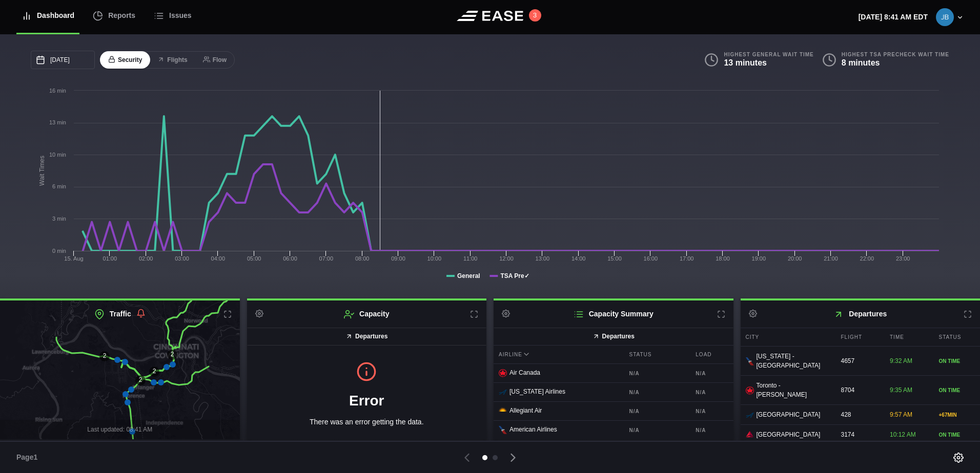 Image resolution: width=980 pixels, height=473 pixels. Describe the element at coordinates (515, 276) in the screenshot. I see `tspan: TSA Pre✓` at that location.